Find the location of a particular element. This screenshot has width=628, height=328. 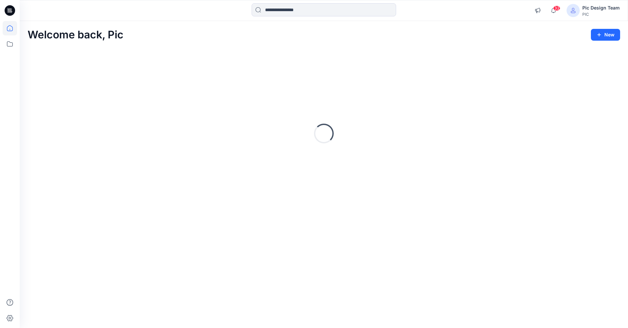

button: New is located at coordinates (605, 35).